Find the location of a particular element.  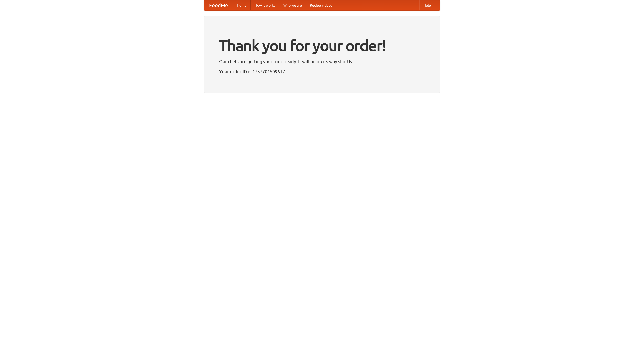

p: Your order ID is 1757701509617. is located at coordinates (322, 72).